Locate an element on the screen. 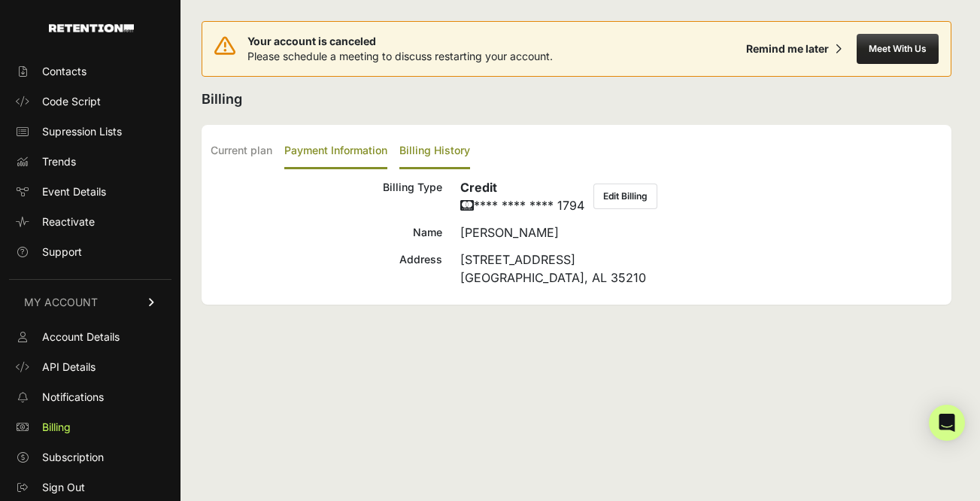 This screenshot has height=501, width=980. span: MY ACCOUNT is located at coordinates (61, 303).